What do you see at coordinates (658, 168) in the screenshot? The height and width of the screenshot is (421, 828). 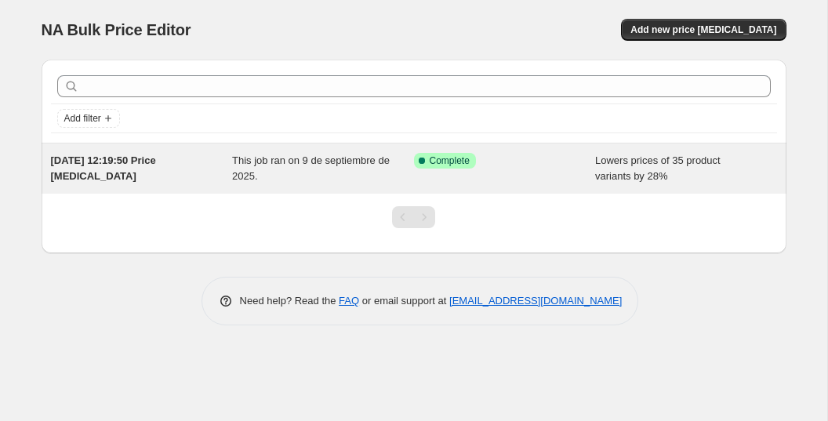 I see `span: Lowers prices of 35 product variants by 28%` at bounding box center [658, 168].